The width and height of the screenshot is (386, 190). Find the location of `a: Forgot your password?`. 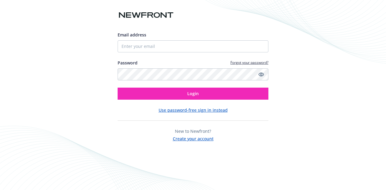

a: Forgot your password? is located at coordinates (249, 62).